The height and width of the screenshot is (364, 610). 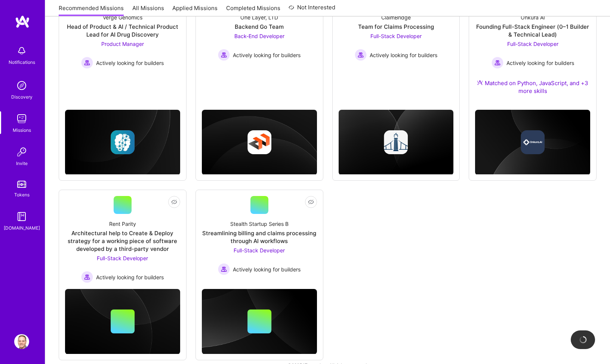 I want to click on div: Invite, so click(x=22, y=163).